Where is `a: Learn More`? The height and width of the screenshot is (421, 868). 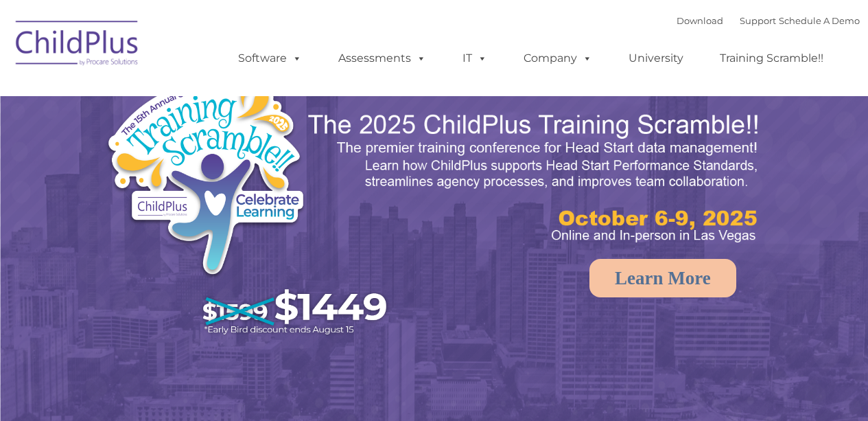 a: Learn More is located at coordinates (662, 278).